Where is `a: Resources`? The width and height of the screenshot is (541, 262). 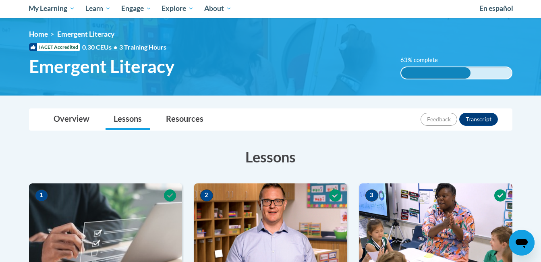 a: Resources is located at coordinates (184, 119).